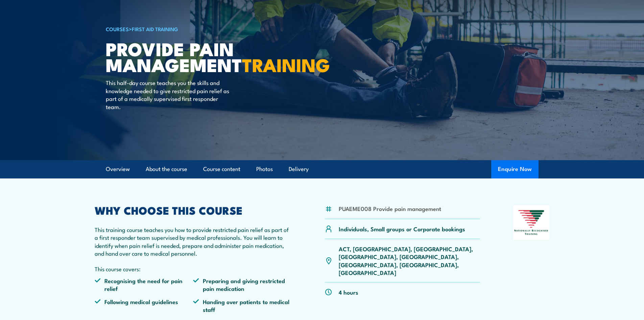 The image size is (644, 320). I want to click on li: PUAEME008 Provide pain management, so click(390, 208).